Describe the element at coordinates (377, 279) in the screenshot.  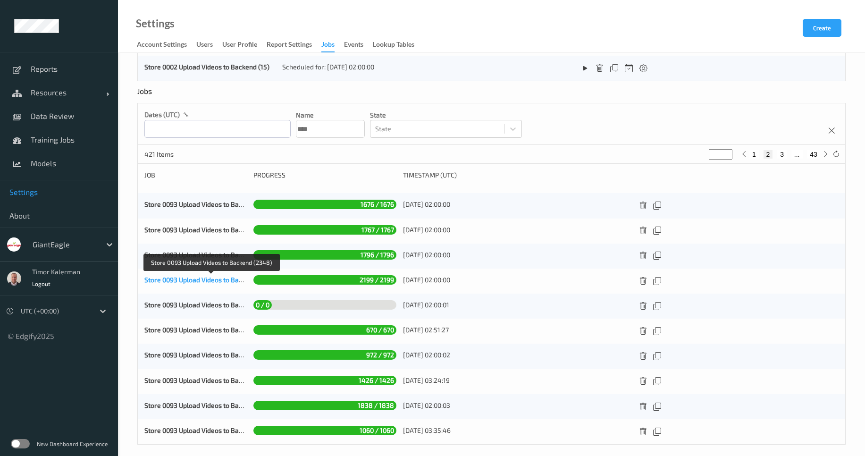
I see `span: 2199 / 2199` at that location.